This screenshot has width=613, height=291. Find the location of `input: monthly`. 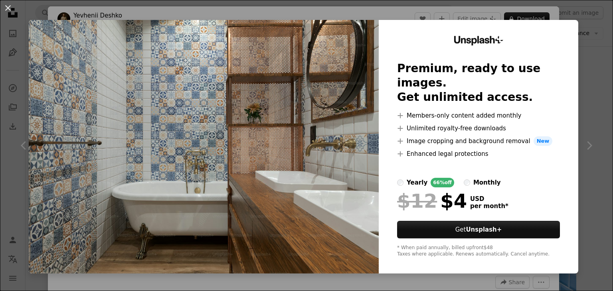

input: monthly is located at coordinates (467, 183).